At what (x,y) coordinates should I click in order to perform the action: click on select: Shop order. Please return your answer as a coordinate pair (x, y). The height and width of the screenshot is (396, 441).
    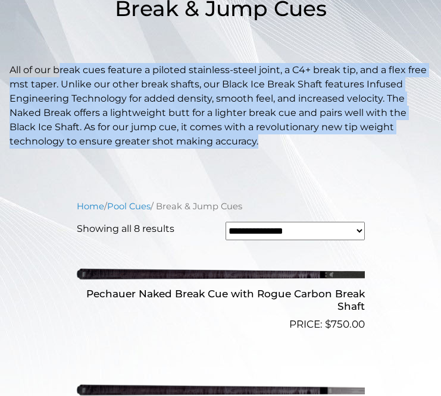
    Looking at the image, I should click on (295, 231).